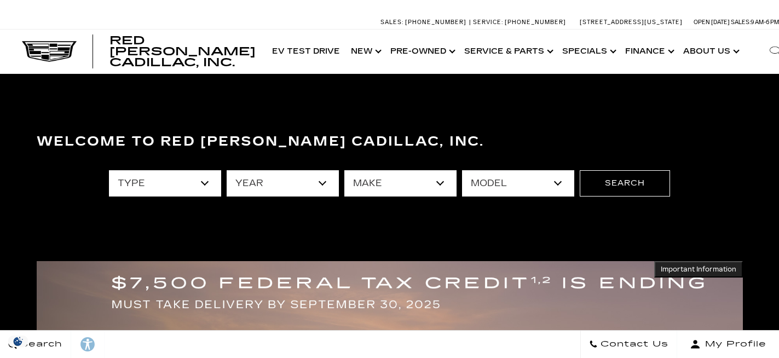 This screenshot has width=779, height=358. Describe the element at coordinates (365, 51) in the screenshot. I see `a: New` at that location.